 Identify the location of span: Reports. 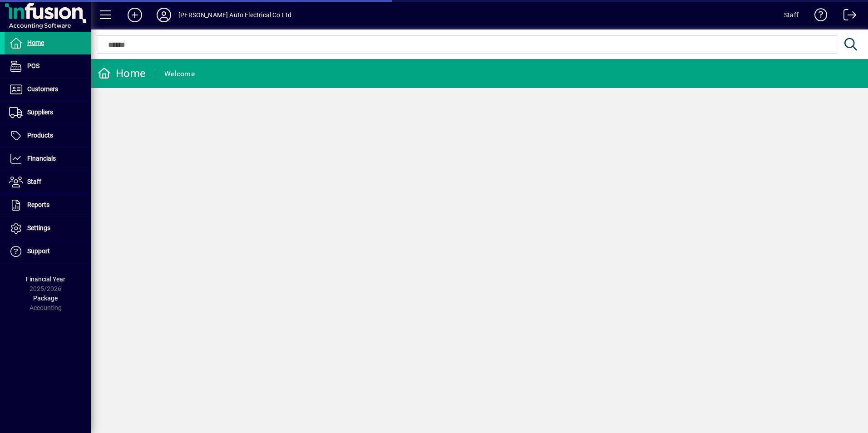
(38, 205).